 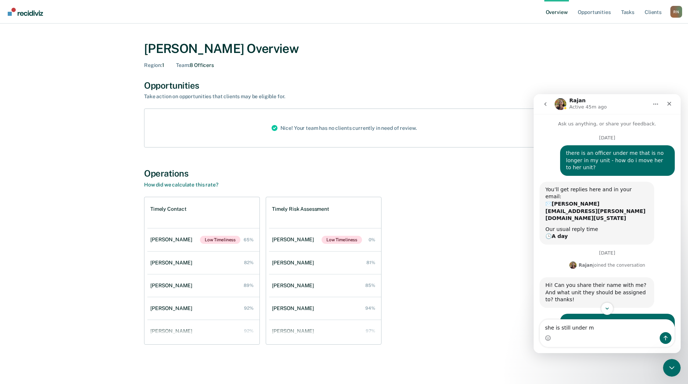 What do you see at coordinates (195, 65) in the screenshot?
I see `div: 8 Officers` at bounding box center [195, 65].